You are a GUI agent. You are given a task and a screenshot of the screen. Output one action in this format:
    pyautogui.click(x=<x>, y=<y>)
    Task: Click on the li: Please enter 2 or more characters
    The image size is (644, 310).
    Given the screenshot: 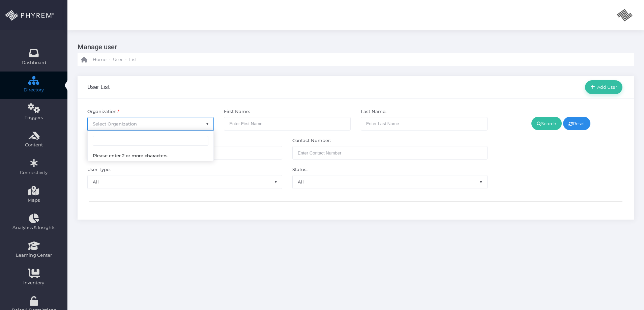 What is the action you would take?
    pyautogui.click(x=150, y=156)
    